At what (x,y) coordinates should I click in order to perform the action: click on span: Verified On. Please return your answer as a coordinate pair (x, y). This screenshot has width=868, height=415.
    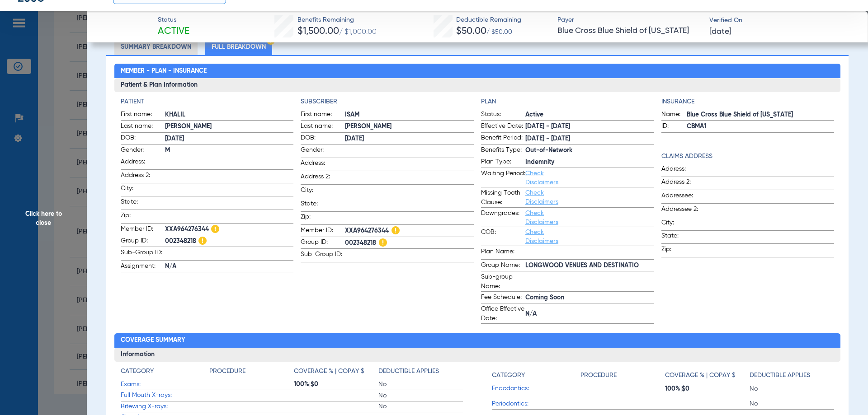
    Looking at the image, I should click on (781, 20).